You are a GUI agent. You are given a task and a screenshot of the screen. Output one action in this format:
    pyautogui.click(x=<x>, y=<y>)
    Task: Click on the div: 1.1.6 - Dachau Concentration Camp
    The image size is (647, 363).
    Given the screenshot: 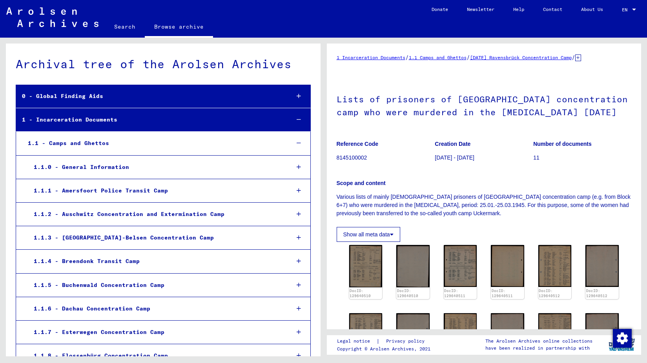 What is the action you would take?
    pyautogui.click(x=156, y=309)
    